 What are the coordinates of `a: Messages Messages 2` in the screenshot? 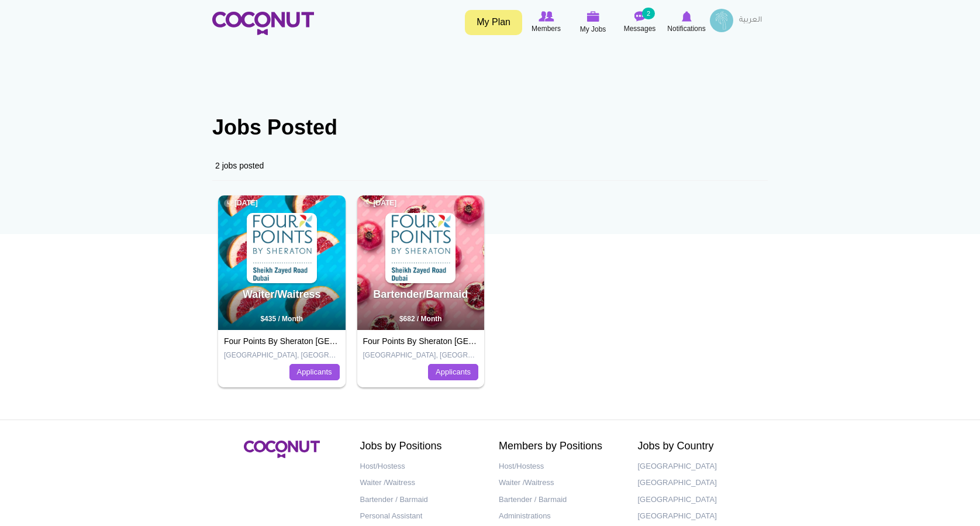 It's located at (640, 22).